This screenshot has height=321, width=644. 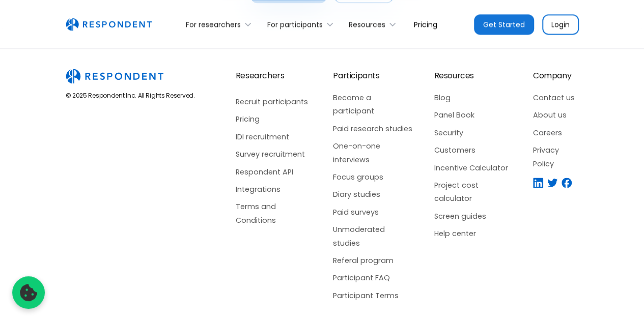 I want to click on a: Screen guides, so click(x=473, y=216).